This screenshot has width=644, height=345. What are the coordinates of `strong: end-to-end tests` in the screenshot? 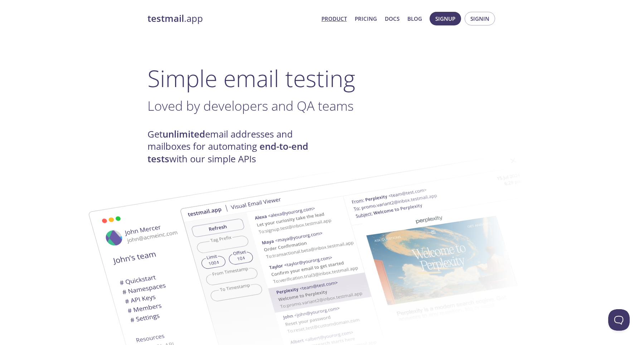 It's located at (227, 152).